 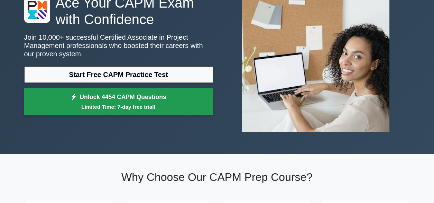 What do you see at coordinates (119, 75) in the screenshot?
I see `a: Start Free CAPM Practice Test` at bounding box center [119, 75].